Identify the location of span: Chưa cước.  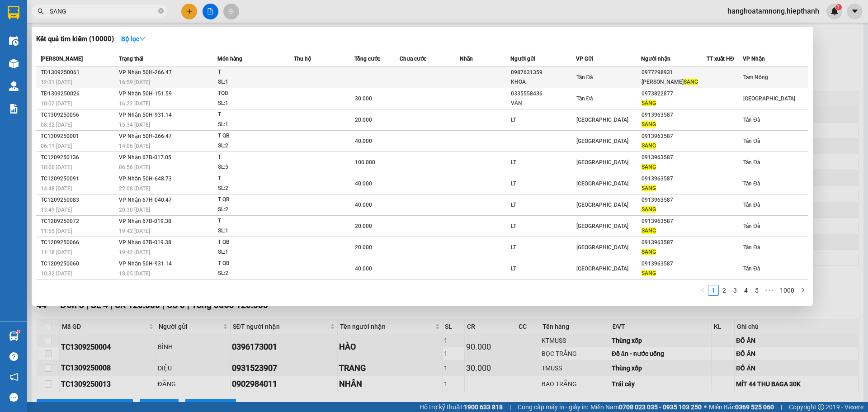
(413, 59).